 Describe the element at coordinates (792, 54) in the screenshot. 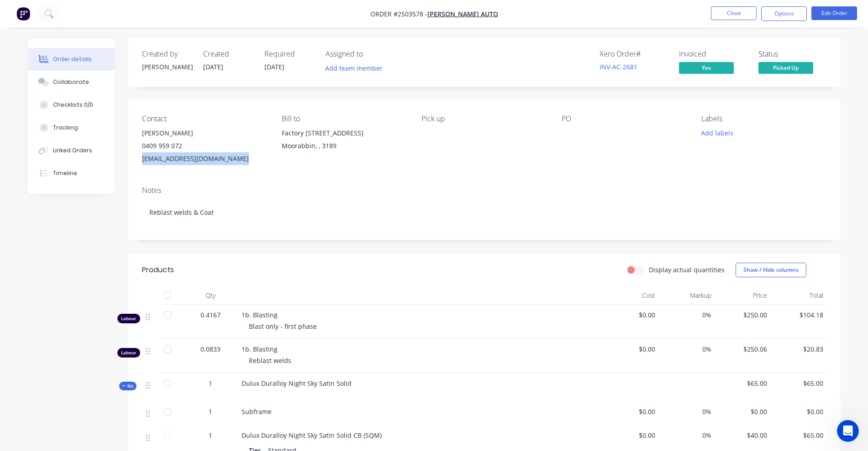

I see `div: Status` at that location.